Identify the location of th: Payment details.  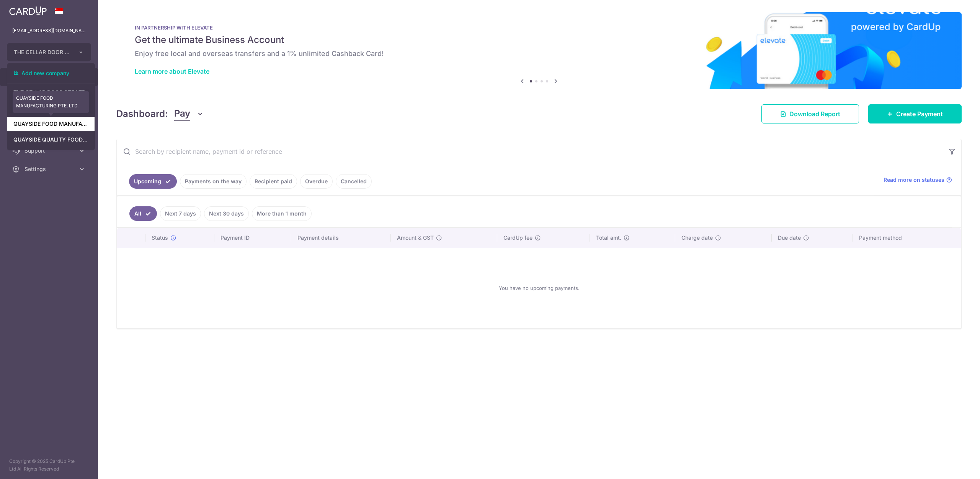
(341, 238).